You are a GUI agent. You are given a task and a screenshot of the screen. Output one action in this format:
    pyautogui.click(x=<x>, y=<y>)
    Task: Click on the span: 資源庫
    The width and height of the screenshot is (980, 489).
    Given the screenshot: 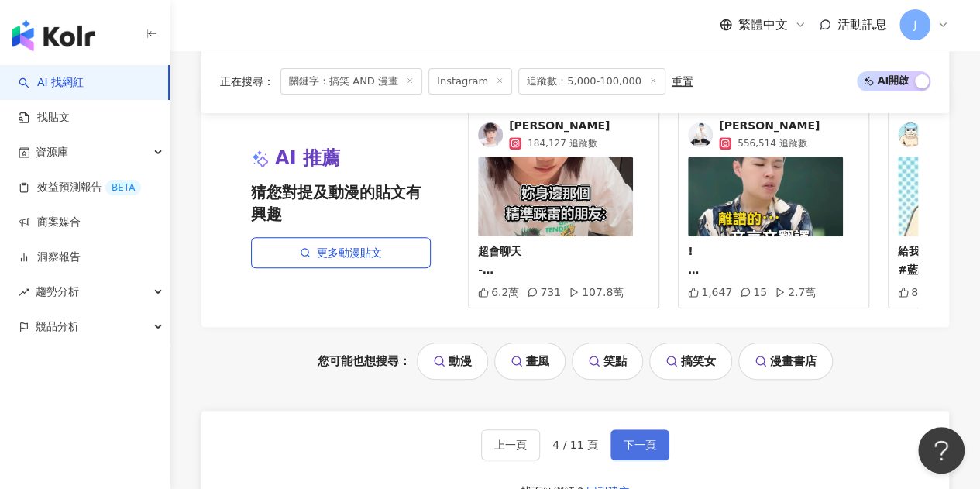 What is the action you would take?
    pyautogui.click(x=52, y=152)
    